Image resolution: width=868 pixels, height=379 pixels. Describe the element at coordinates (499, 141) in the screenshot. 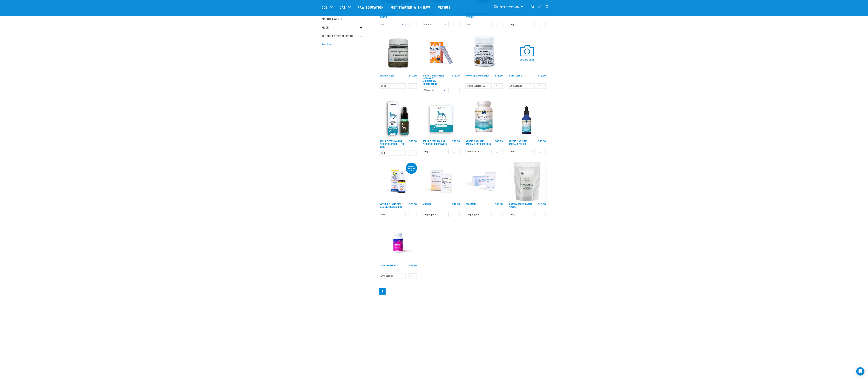

I see `div: $45.99` at that location.